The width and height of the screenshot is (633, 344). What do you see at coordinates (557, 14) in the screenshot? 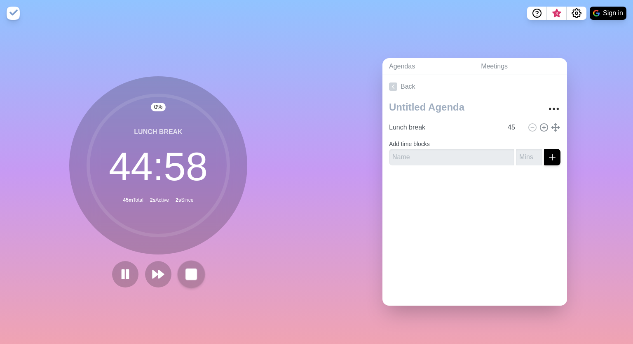
I see `span: 3` at bounding box center [557, 14].